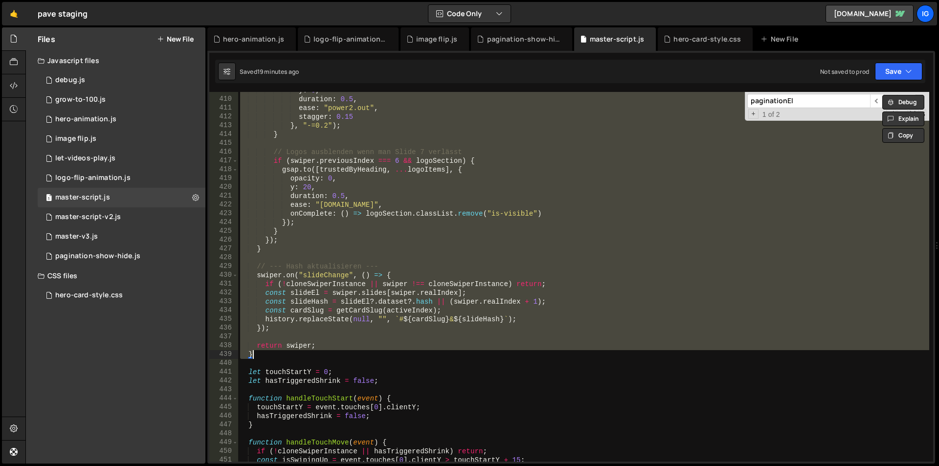 The width and height of the screenshot is (939, 466). Describe the element at coordinates (223, 117) in the screenshot. I see `div: 412` at that location.